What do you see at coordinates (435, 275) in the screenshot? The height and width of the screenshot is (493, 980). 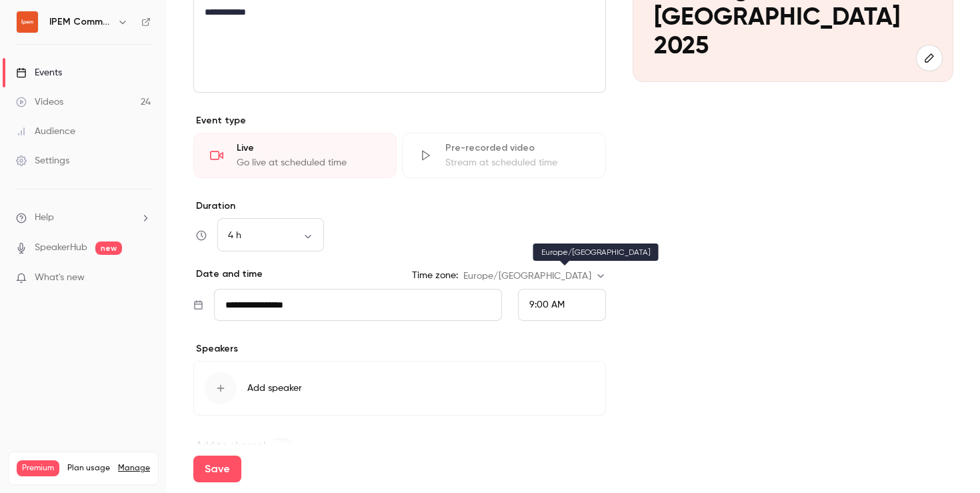 I see `label: Time zone:` at bounding box center [435, 275].